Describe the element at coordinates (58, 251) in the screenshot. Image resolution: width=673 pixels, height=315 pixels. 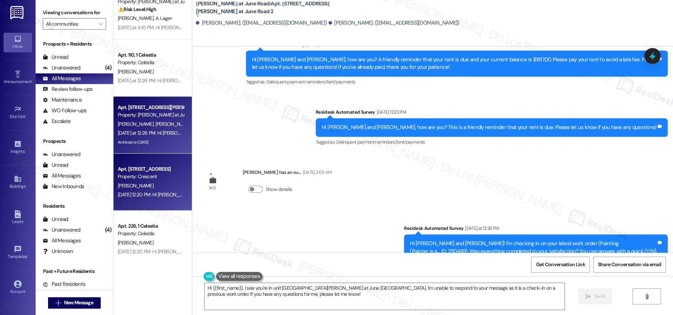
I see `div: Unknown` at that location.